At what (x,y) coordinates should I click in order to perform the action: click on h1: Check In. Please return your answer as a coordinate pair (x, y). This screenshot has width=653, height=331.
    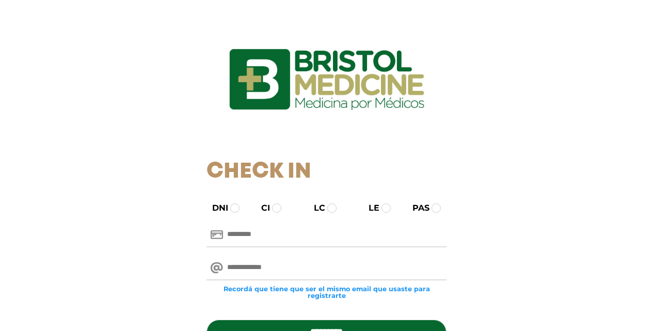
    Looking at the image, I should click on (326, 172).